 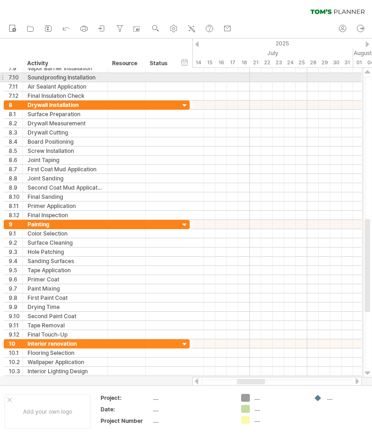 I want to click on div: 9.2, so click(x=16, y=242).